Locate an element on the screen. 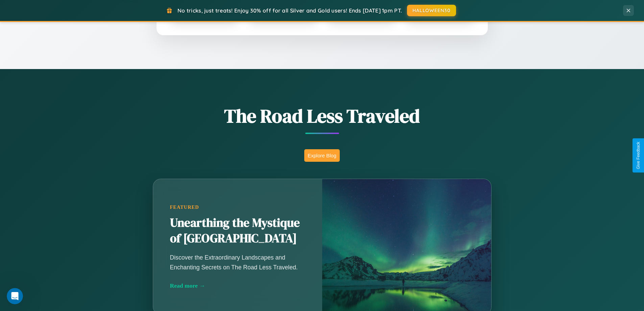  button: Explore Blog is located at coordinates (322, 155).